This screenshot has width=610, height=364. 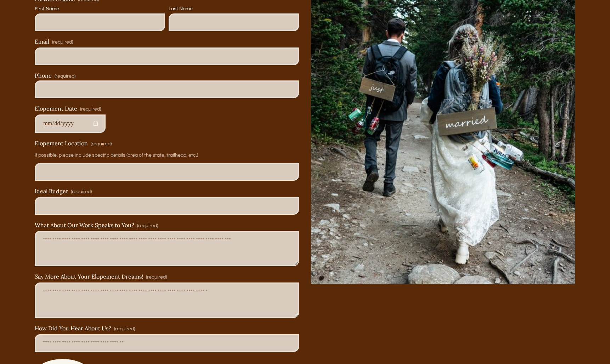 I want to click on span: Elopement Location, so click(x=61, y=143).